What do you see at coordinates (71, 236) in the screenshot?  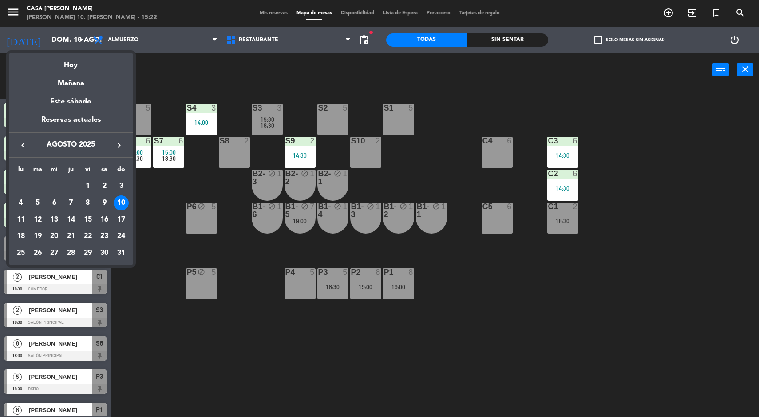 I see `div: 21` at bounding box center [71, 236].